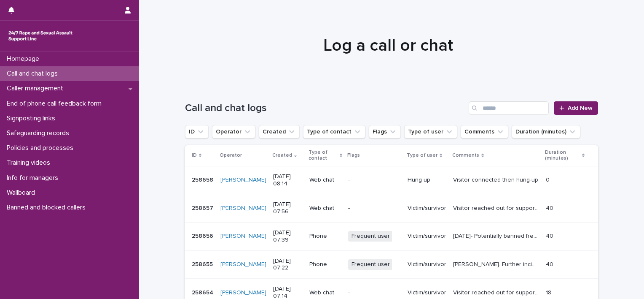 This screenshot has height=299, width=644. What do you see at coordinates (194, 155) in the screenshot?
I see `p: ID` at bounding box center [194, 155].